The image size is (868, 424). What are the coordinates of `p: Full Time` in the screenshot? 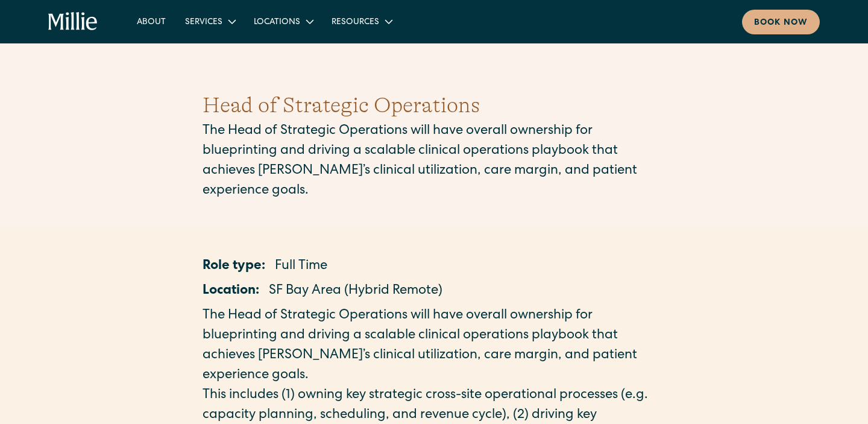 It's located at (301, 266).